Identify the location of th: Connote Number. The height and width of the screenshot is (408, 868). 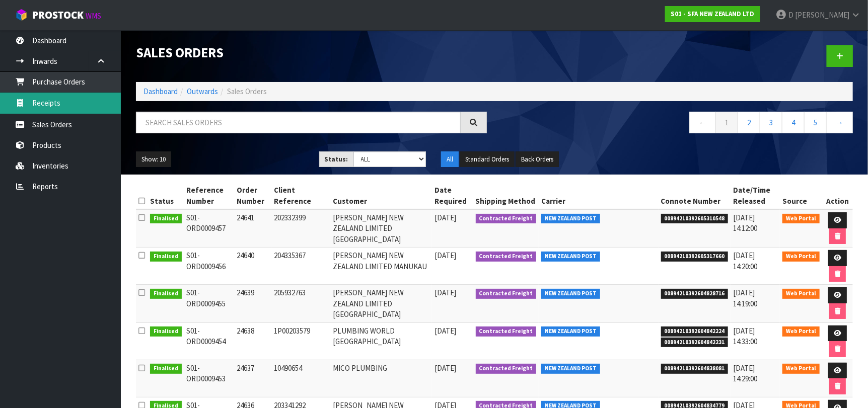
(695, 196).